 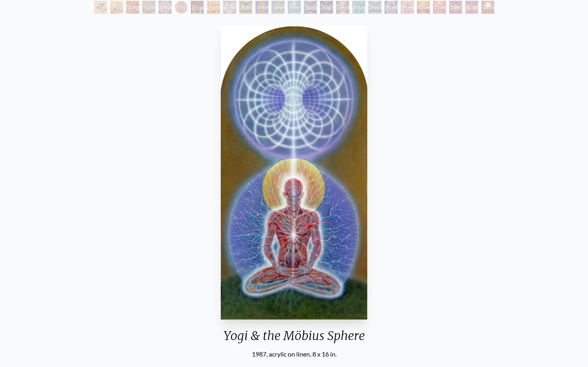 I want to click on div: Song of Vajra Being, so click(x=310, y=7).